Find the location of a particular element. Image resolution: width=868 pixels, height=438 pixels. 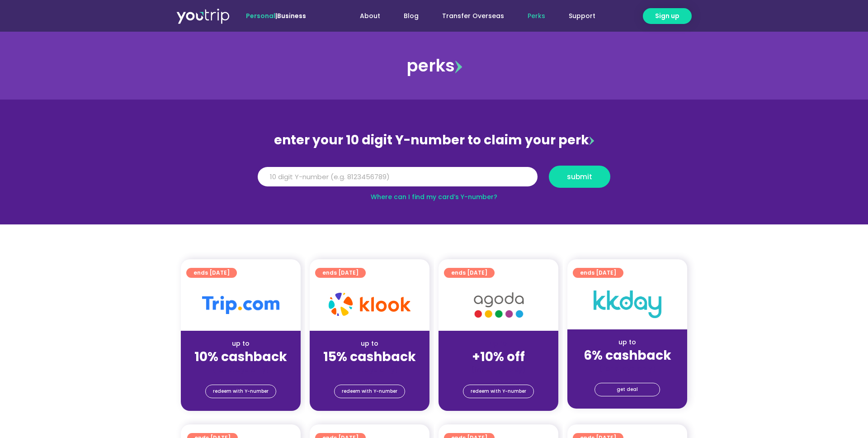

form: Y Number is located at coordinates (434, 180).